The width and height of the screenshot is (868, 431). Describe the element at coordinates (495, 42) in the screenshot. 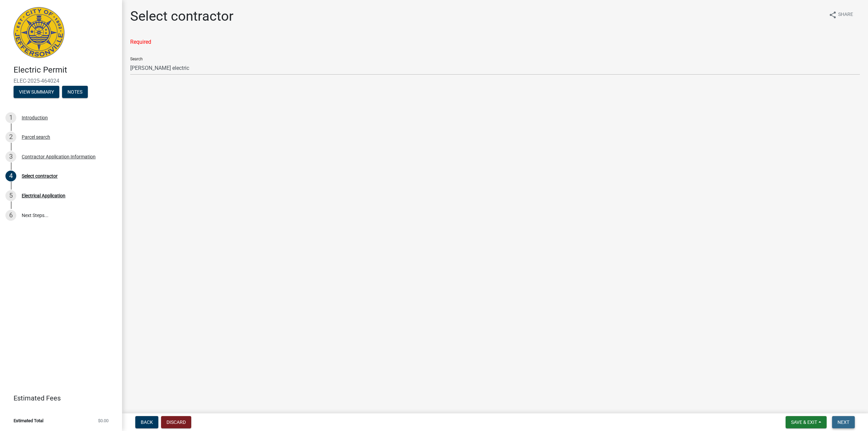

I see `div: Required` at that location.